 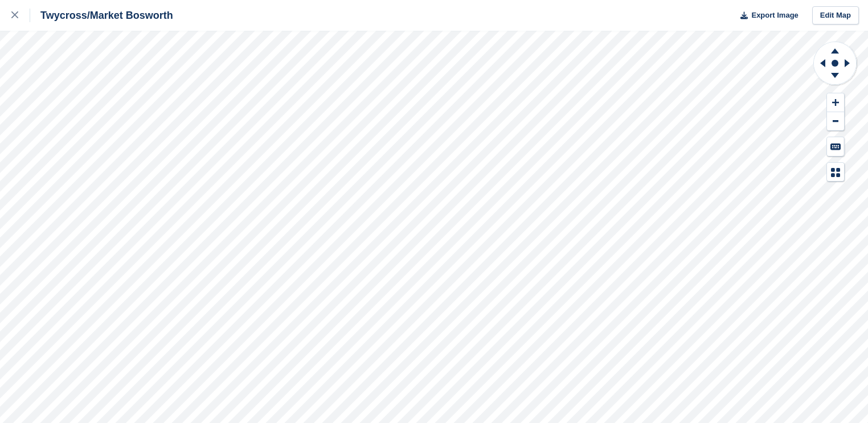 What do you see at coordinates (836, 172) in the screenshot?
I see `button: Map Legend` at bounding box center [836, 172].